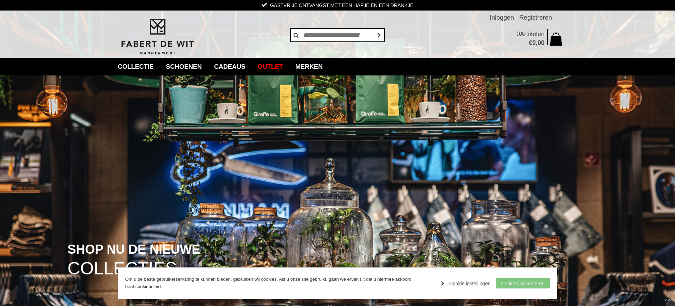 The width and height of the screenshot is (675, 306). I want to click on a: Merken, so click(309, 67).